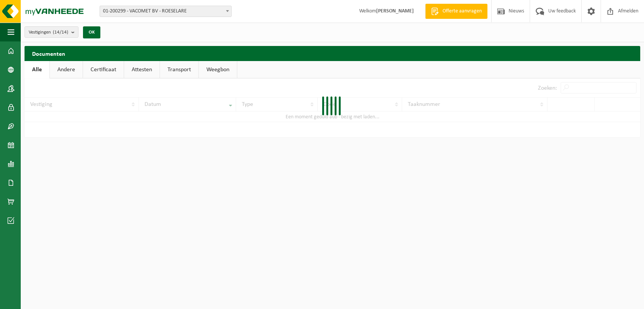  I want to click on h2: Documenten, so click(332, 53).